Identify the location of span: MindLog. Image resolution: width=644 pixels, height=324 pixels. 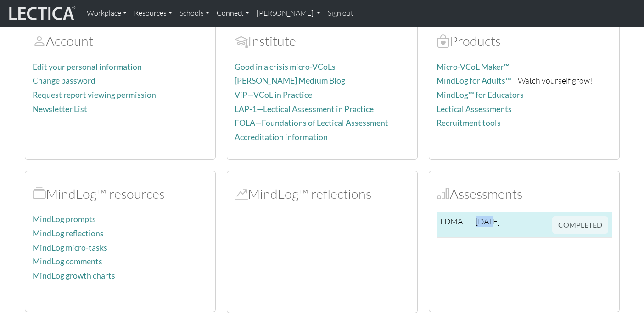
(241, 193).